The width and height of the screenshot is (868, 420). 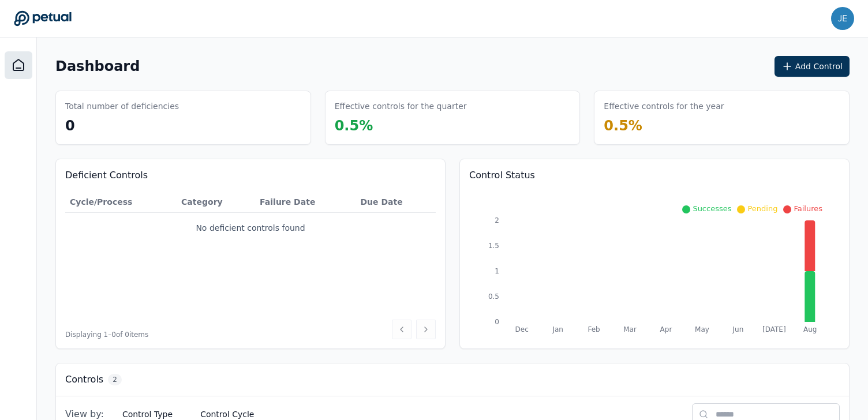 I want to click on th: Cycle/Process, so click(x=120, y=202).